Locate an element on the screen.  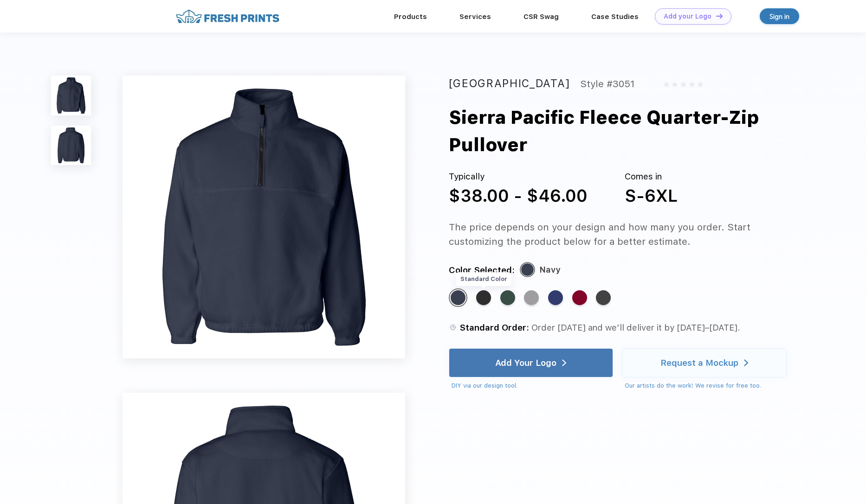
div: $38.00 - $46.00 is located at coordinates (518, 196).